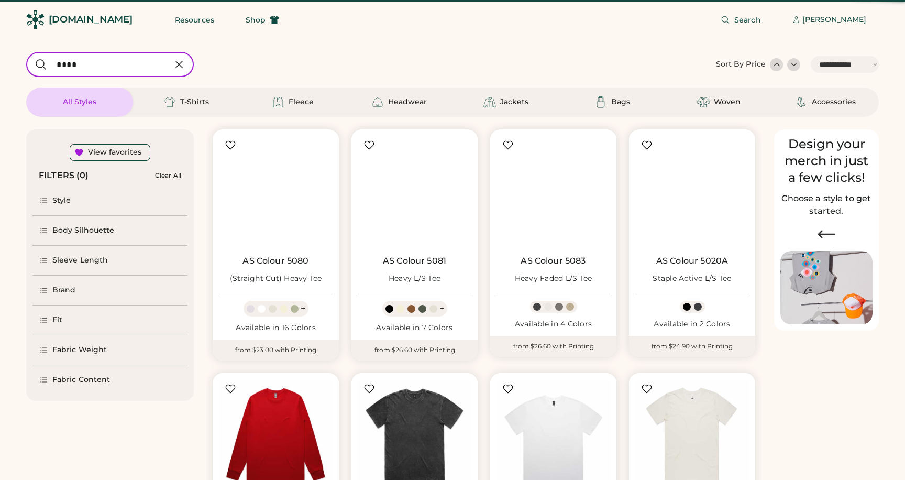  Describe the element at coordinates (414, 192) in the screenshot. I see `img: AS Colour 5081 Heavy L/S Tee` at that location.